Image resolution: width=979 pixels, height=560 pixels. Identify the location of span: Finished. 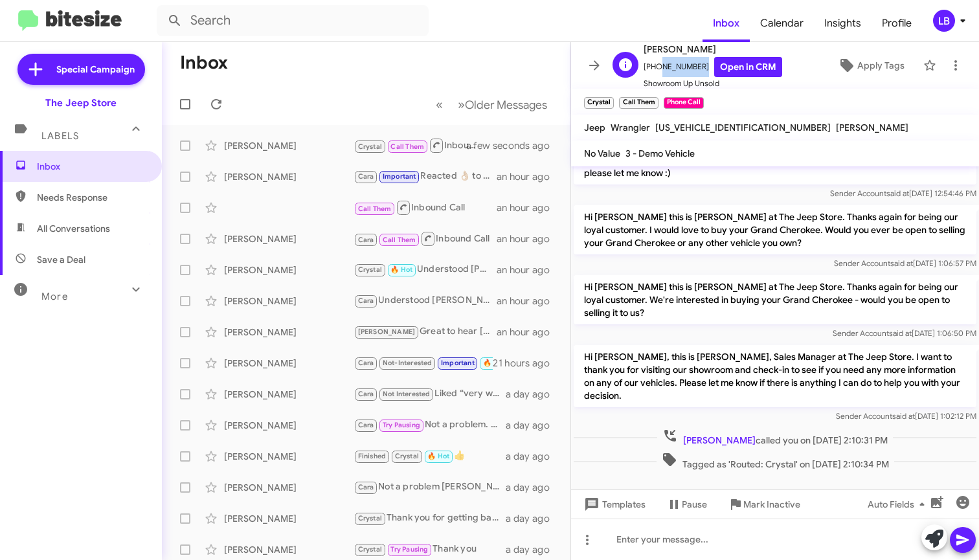
(372, 456).